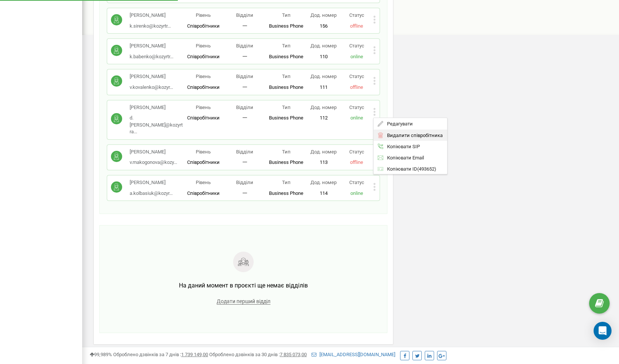 This screenshot has width=619, height=364. What do you see at coordinates (603, 331) in the screenshot?
I see `div: Open Intercom Messenger` at bounding box center [603, 331].